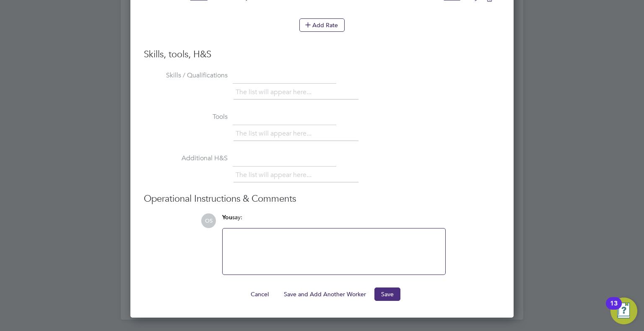 This screenshot has height=331, width=644. What do you see at coordinates (322, 54) in the screenshot?
I see `h3: Skills, tools, H&S` at bounding box center [322, 54].